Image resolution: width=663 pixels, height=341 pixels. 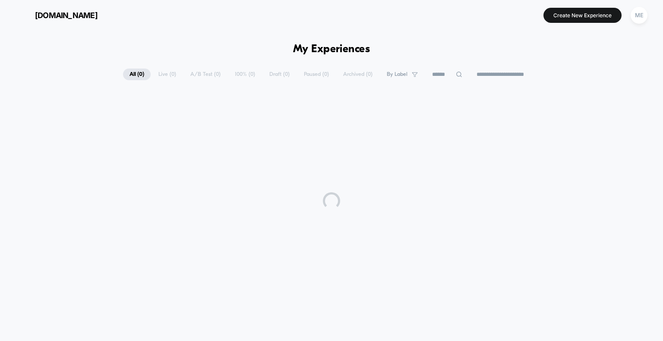 What do you see at coordinates (582, 15) in the screenshot?
I see `button: Create New Experience` at bounding box center [582, 15].